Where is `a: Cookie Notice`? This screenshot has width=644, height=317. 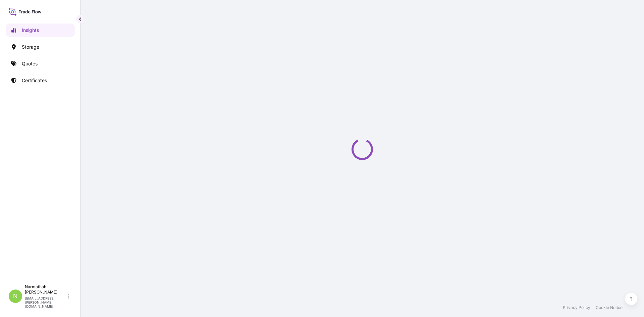 a: Cookie Notice is located at coordinates (609, 307).